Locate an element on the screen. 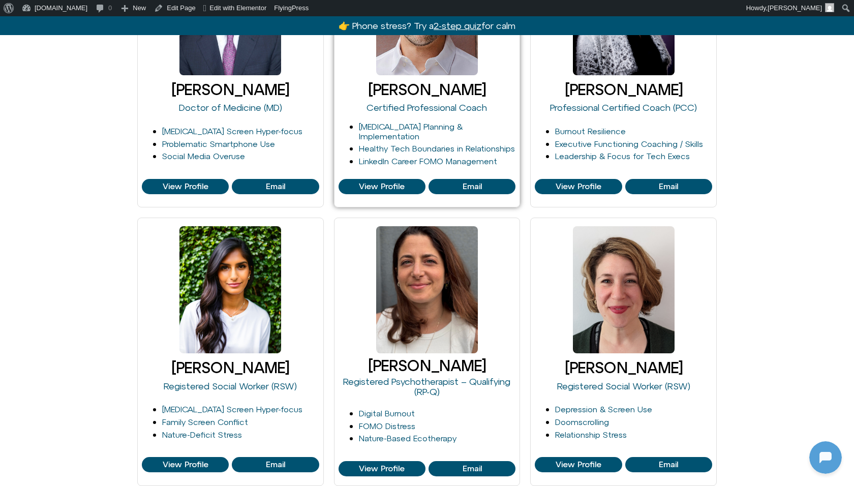 This screenshot has height=486, width=854. a: Leadership & Focus for Tech Execs is located at coordinates (622, 156).